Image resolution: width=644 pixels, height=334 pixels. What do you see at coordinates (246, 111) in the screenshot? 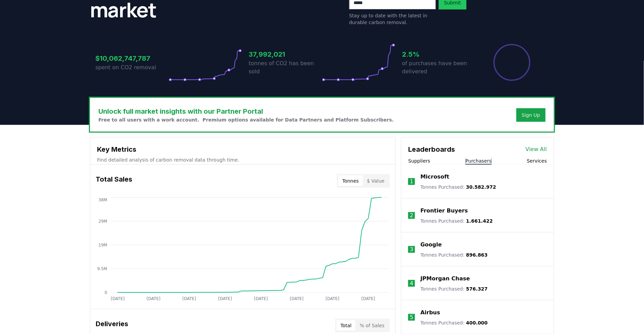
I see `h3: Unlock full market insights with our Partner Portal` at bounding box center [246, 111].